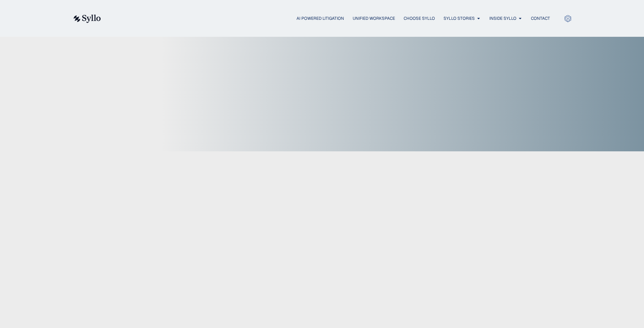 This screenshot has height=328, width=644. Describe the element at coordinates (320, 19) in the screenshot. I see `a: AI Powered Litigation` at that location.